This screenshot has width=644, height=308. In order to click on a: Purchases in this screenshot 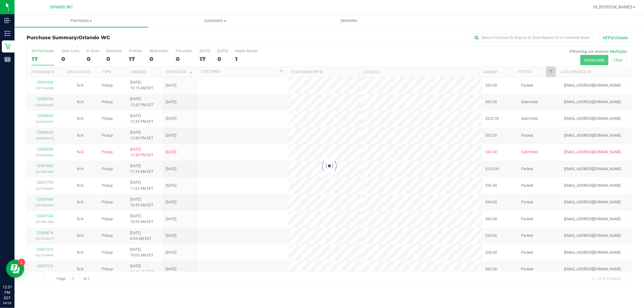, I will do `click(81, 21)`.